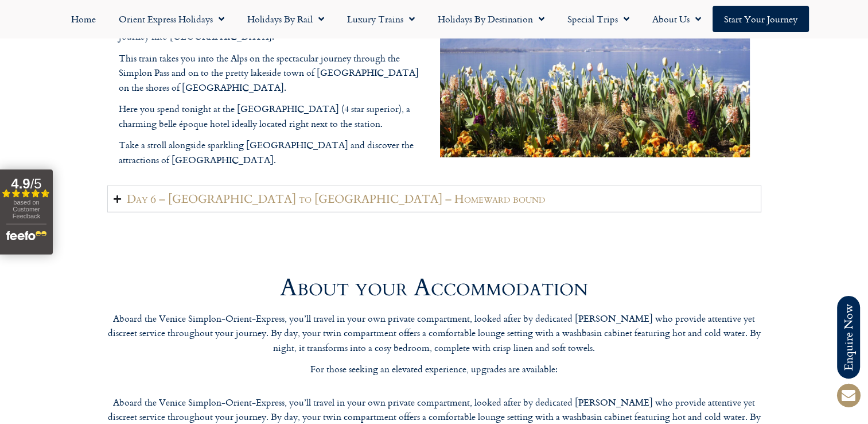  Describe the element at coordinates (761, 19) in the screenshot. I see `a: Start your Journey` at that location.